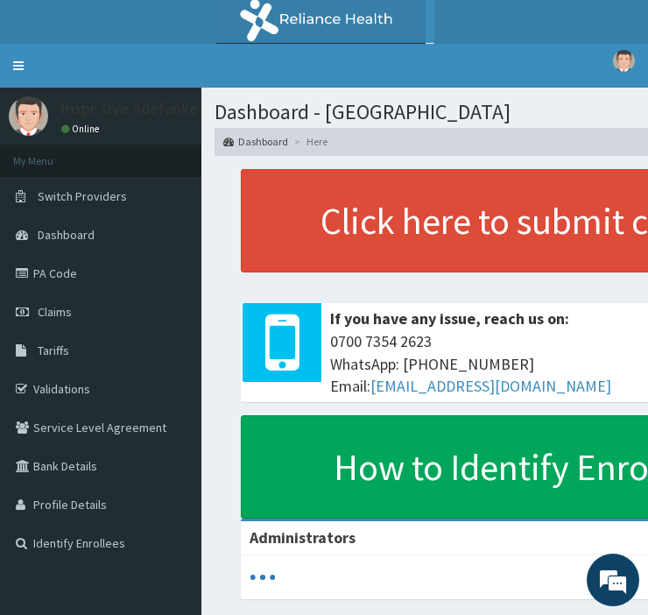 This screenshot has width=648, height=615. What do you see at coordinates (308, 141) in the screenshot?
I see `li: Here` at bounding box center [308, 141].